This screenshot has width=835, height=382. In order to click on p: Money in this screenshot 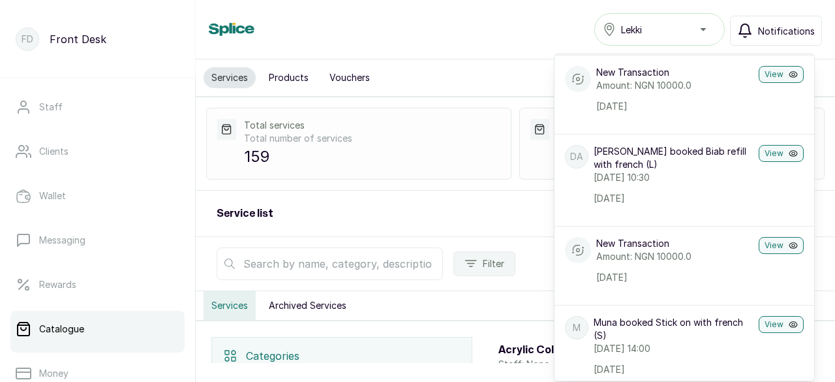, I will do `click(54, 373)`.